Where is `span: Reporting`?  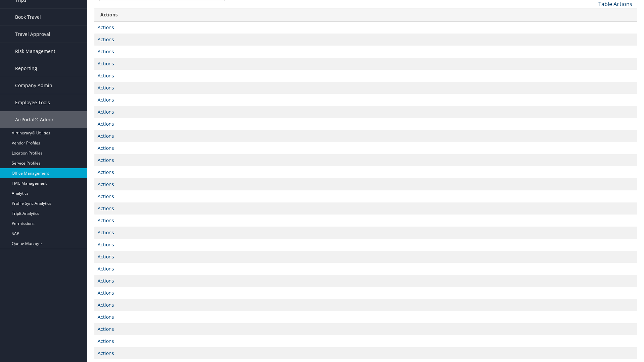 span: Reporting is located at coordinates (26, 69).